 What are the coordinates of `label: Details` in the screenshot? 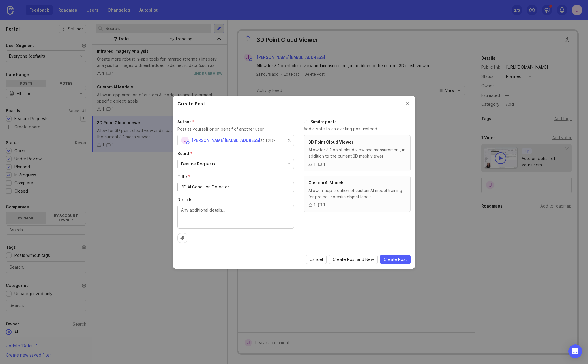 It's located at (236, 200).